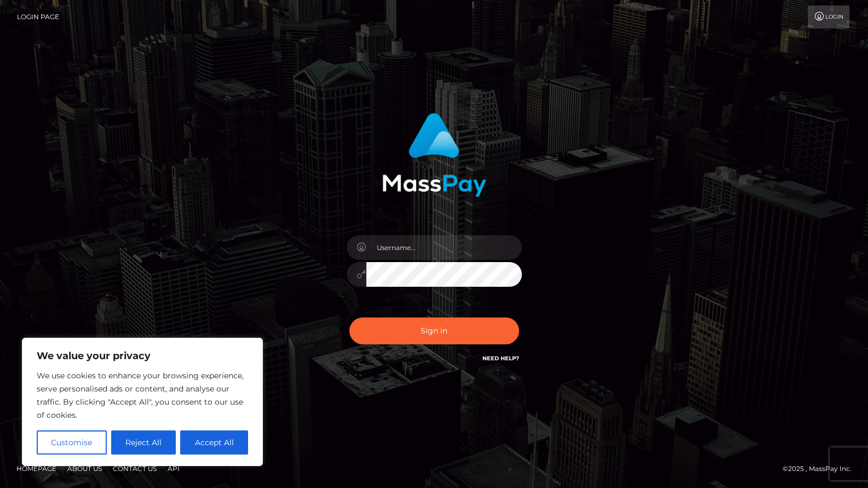 Image resolution: width=868 pixels, height=488 pixels. What do you see at coordinates (829, 17) in the screenshot?
I see `a: Login` at bounding box center [829, 17].